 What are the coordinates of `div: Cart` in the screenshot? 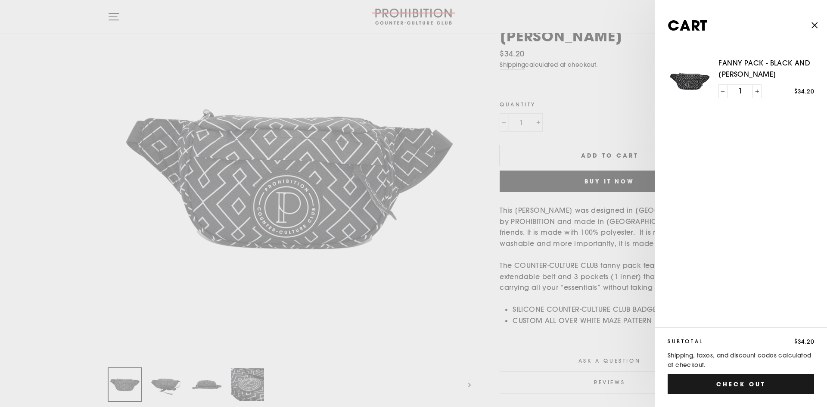 It's located at (728, 25).